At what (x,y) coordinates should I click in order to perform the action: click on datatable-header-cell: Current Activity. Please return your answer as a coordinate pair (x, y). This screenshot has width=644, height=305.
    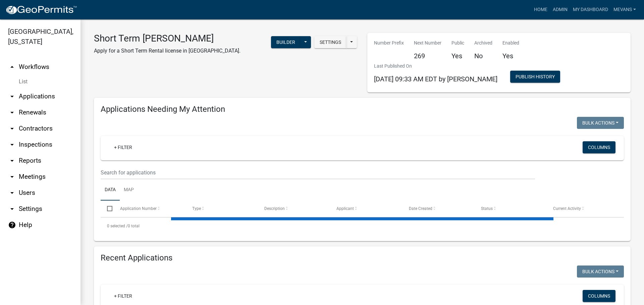
    Looking at the image, I should click on (583, 209).